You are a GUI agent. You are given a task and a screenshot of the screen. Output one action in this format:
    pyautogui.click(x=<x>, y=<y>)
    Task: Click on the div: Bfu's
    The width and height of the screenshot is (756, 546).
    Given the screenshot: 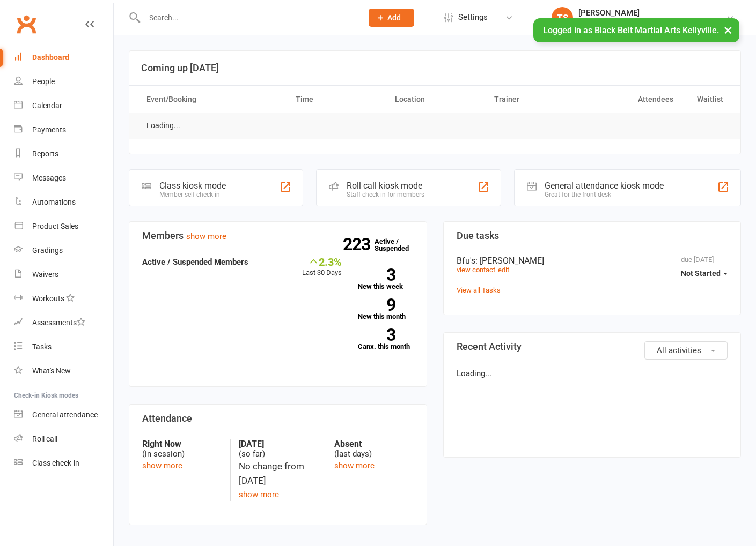 What is the action you would take?
    pyautogui.click(x=592, y=260)
    